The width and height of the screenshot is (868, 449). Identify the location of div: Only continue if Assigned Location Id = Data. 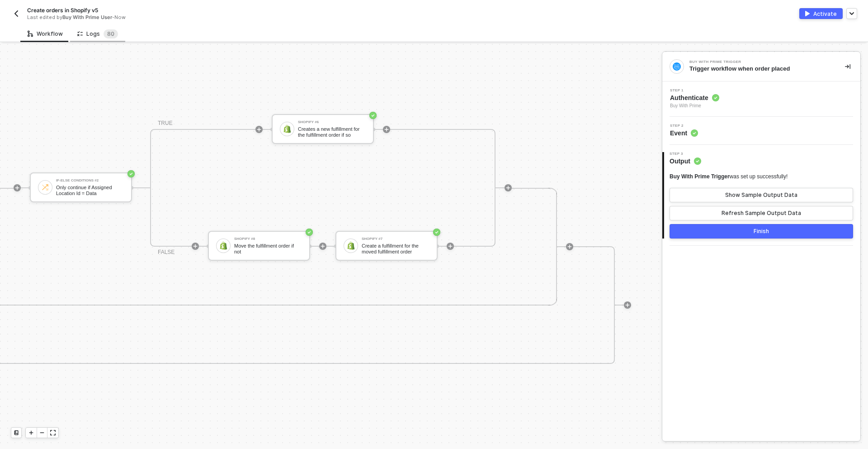
(90, 190).